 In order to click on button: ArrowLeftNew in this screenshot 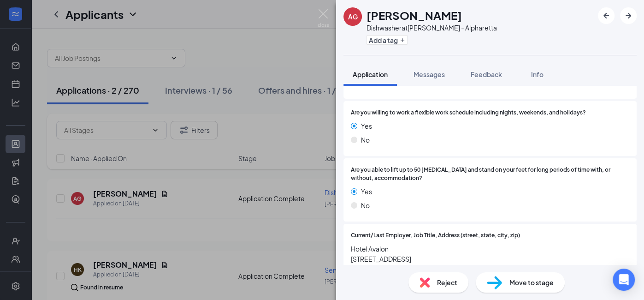, I will do `click(607, 16)`.